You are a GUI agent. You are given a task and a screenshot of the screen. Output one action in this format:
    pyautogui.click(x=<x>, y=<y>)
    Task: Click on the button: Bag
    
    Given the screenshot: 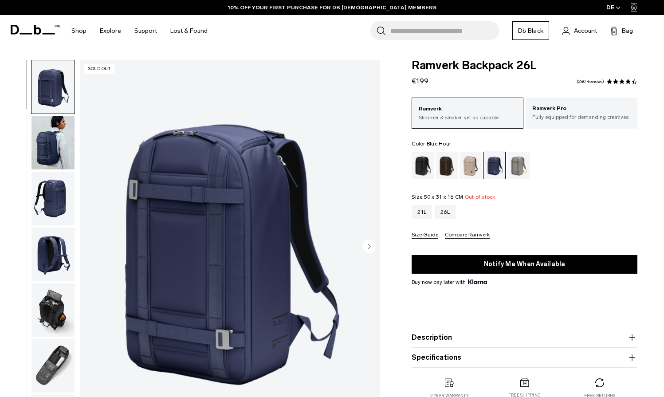 What is the action you would take?
    pyautogui.click(x=621, y=31)
    